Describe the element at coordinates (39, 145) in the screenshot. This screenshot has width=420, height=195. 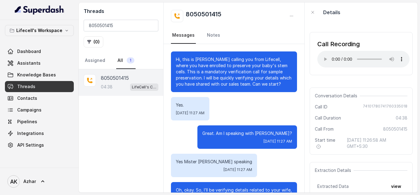
I see `a: API Settings` at that location.